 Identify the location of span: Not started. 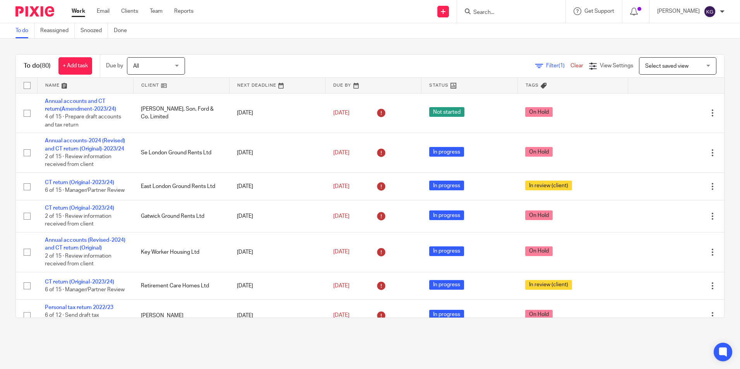
(446, 112).